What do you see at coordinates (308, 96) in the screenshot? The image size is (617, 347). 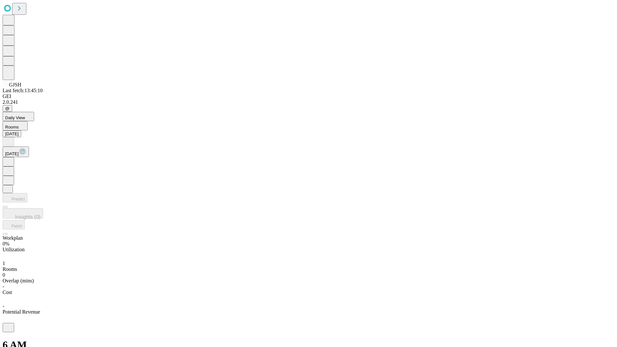 I see `div: GEI` at bounding box center [308, 96].